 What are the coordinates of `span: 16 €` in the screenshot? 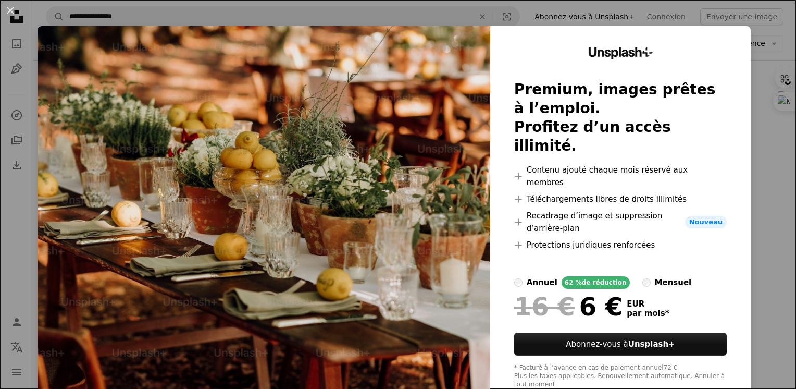 It's located at (544, 306).